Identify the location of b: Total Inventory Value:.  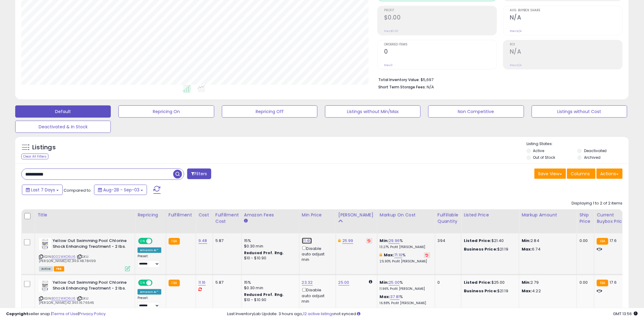
(399, 79).